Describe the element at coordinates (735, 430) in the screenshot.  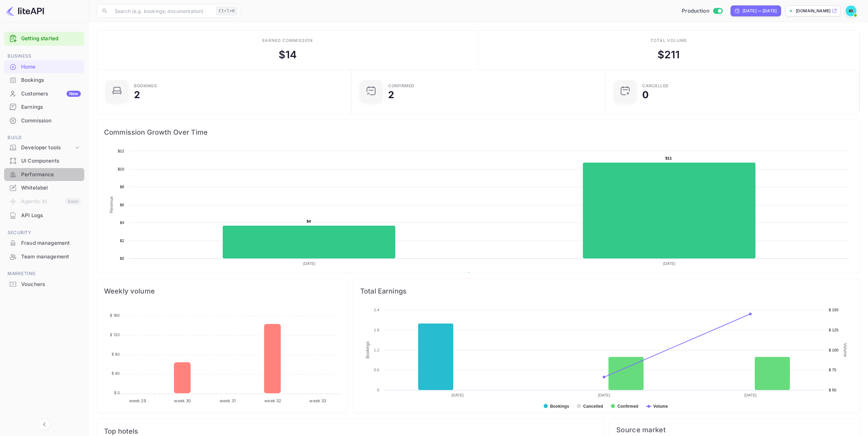
I see `span: Source market` at that location.